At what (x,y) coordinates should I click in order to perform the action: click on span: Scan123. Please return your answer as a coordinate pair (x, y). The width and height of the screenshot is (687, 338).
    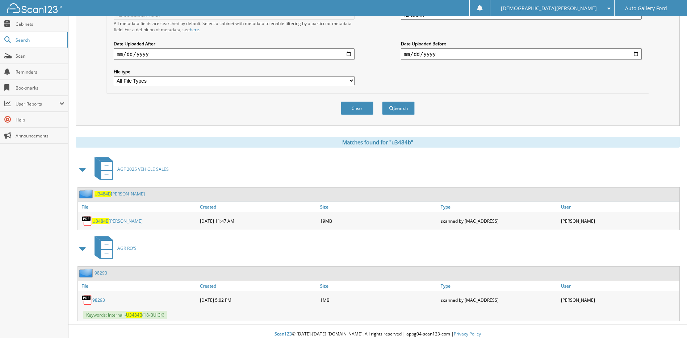
    Looking at the image, I should click on (283, 333).